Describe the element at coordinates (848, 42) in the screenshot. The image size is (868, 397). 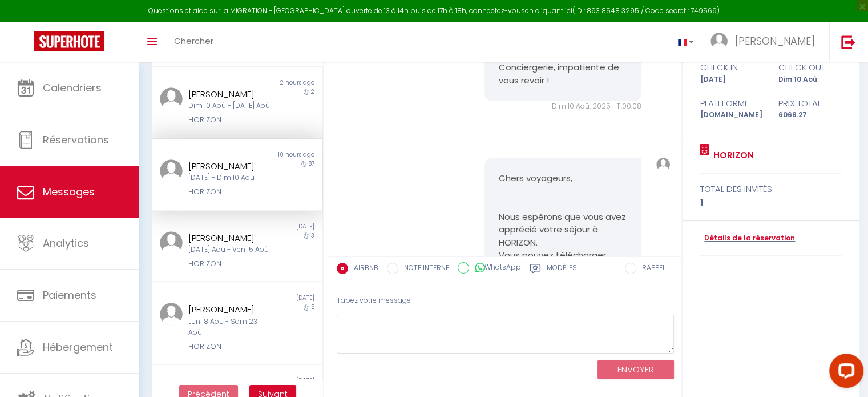
I see `img: logout` at that location.